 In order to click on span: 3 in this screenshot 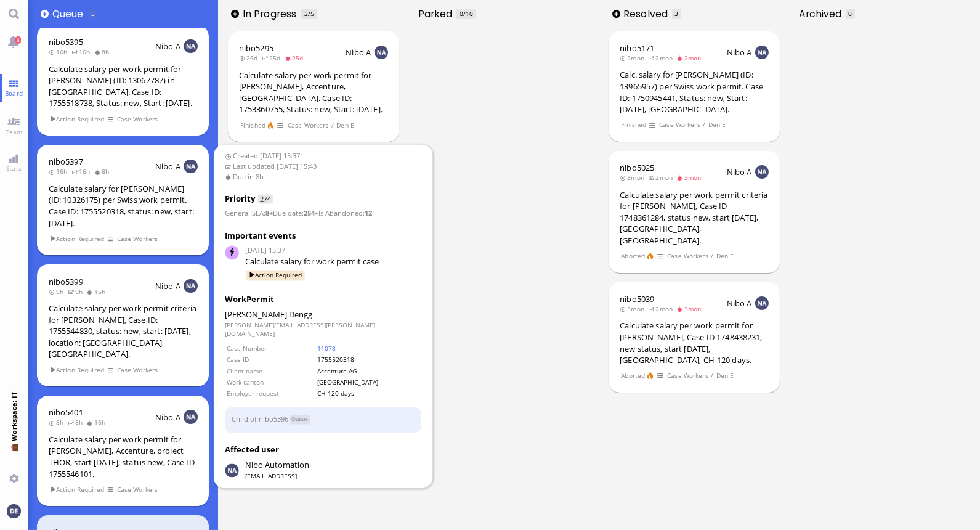, I will do `click(676, 13)`.